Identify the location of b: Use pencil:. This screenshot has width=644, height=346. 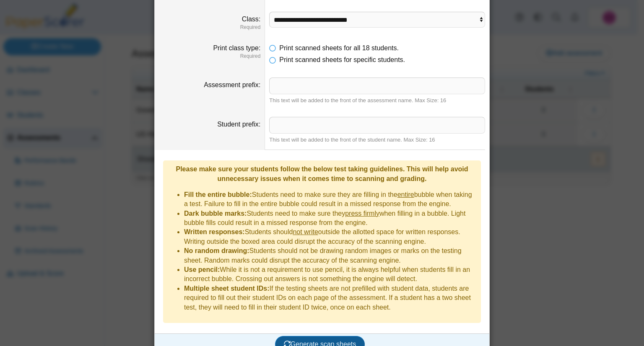
(202, 269).